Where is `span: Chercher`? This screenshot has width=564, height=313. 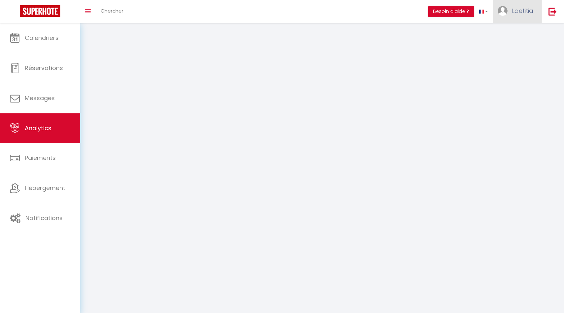 span: Chercher is located at coordinates (112, 11).